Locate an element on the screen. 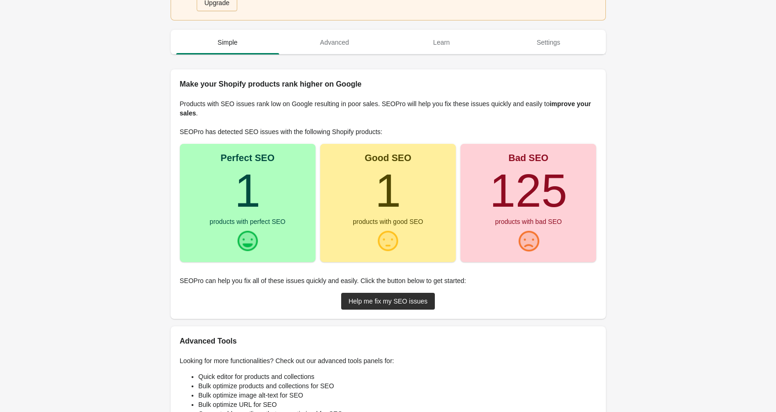 The height and width of the screenshot is (412, 776). li: Bulk optimize image alt-text for SEO is located at coordinates (397, 395).